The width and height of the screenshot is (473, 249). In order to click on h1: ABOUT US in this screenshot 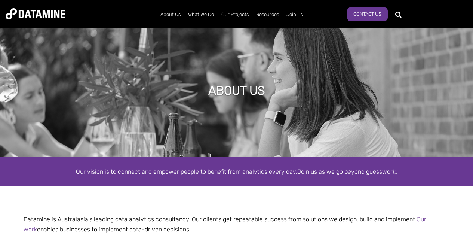, I will do `click(237, 91)`.